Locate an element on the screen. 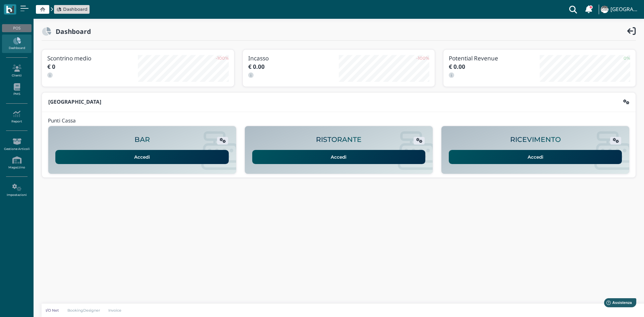 Image resolution: width=644 pixels, height=317 pixels. a: Clienti is located at coordinates (16, 71).